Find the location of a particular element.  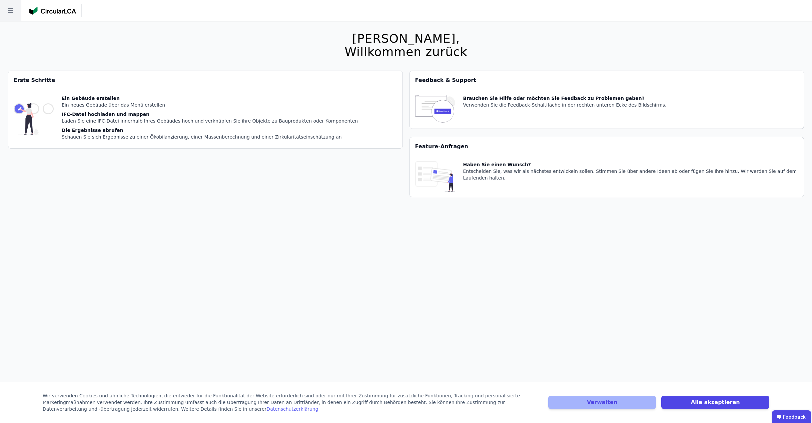

div: Erste Schritte is located at coordinates (205, 80).